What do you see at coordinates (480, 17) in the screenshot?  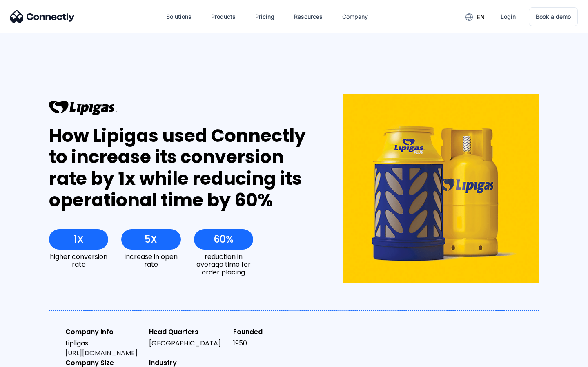 I see `div: en` at bounding box center [480, 17].